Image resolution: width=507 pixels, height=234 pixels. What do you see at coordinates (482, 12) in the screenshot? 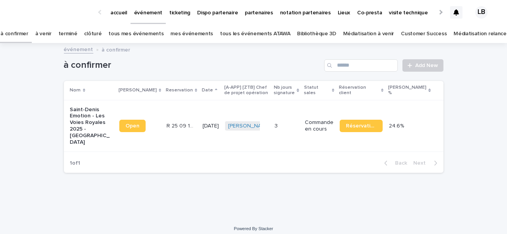
I see `div: LB` at bounding box center [482, 12].